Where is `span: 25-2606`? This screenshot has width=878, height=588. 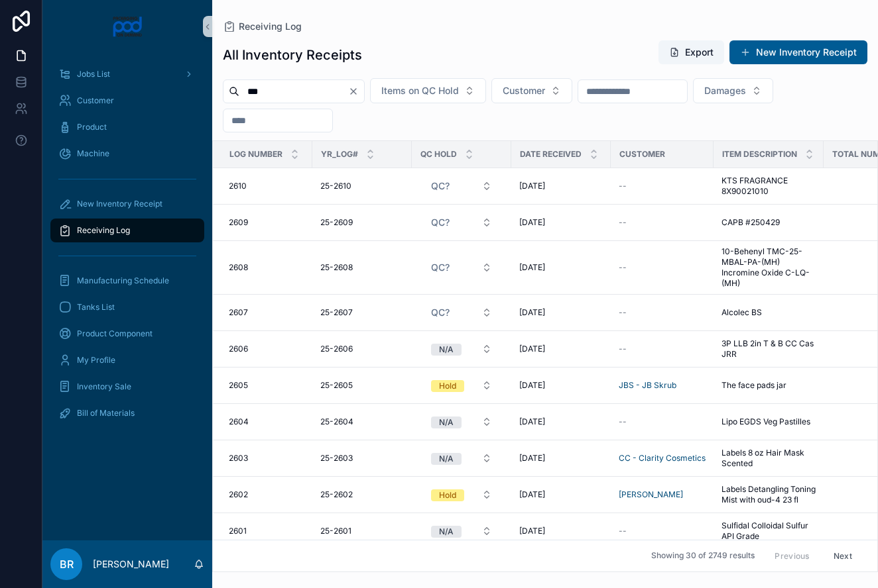 span: 25-2606 is located at coordinates (336, 349).